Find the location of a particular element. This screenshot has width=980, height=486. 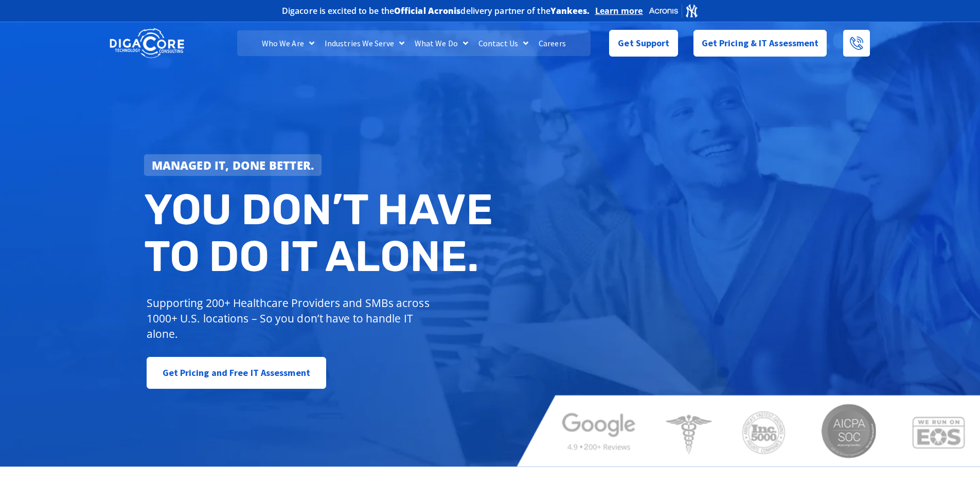

span: Learn more is located at coordinates (619, 11).